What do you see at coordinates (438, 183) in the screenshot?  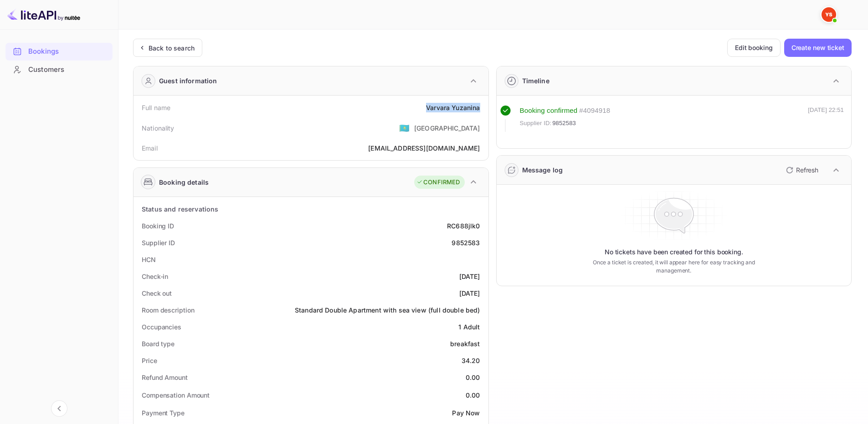 I see `div: CONFIRMED` at bounding box center [438, 183].